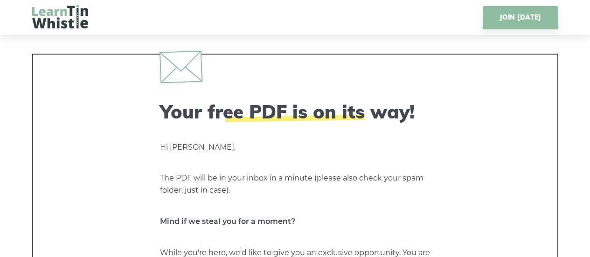 The width and height of the screenshot is (590, 257). What do you see at coordinates (180, 67) in the screenshot?
I see `img: envelope.svg` at bounding box center [180, 67].